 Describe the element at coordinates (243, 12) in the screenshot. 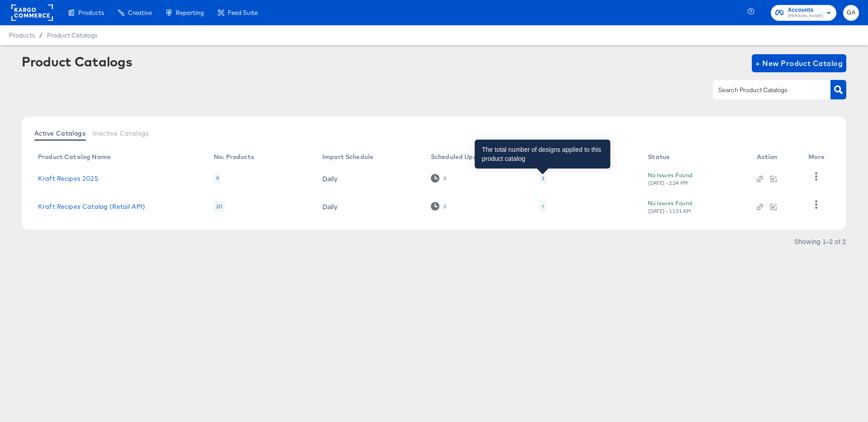

I see `span: Feed Suite` at that location.